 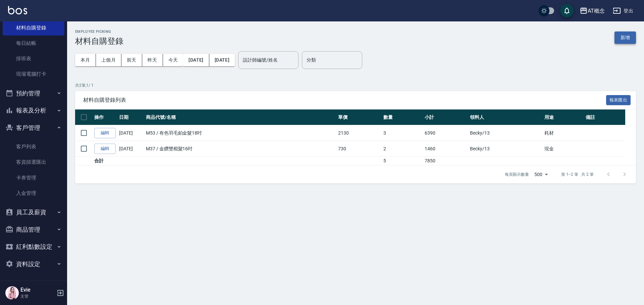 I want to click on button: 預約管理, so click(x=33, y=94).